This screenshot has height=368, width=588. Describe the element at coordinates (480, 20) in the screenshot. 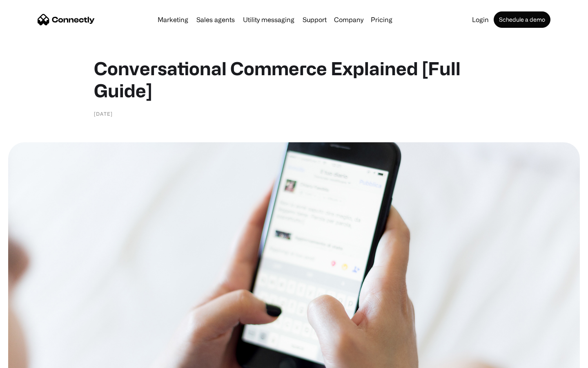

I see `a: Login` at that location.